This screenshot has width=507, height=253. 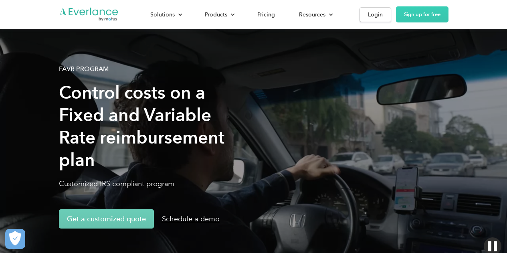 I want to click on a: Pricing, so click(x=266, y=14).